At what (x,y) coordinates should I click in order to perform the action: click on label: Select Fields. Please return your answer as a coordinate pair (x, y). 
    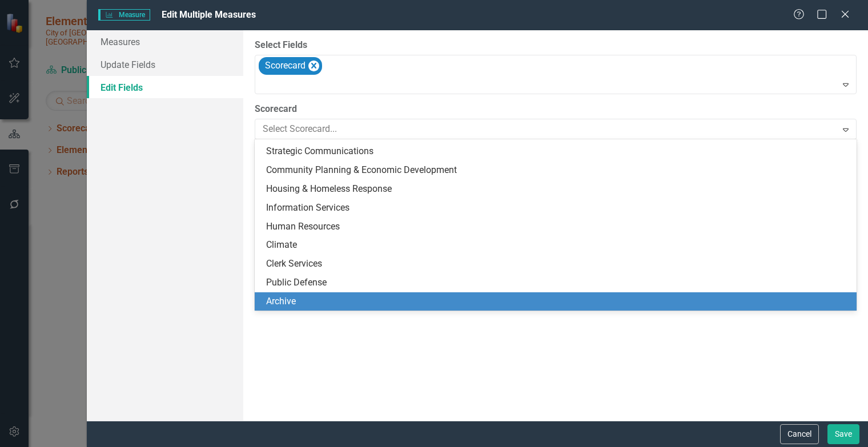
    Looking at the image, I should click on (556, 45).